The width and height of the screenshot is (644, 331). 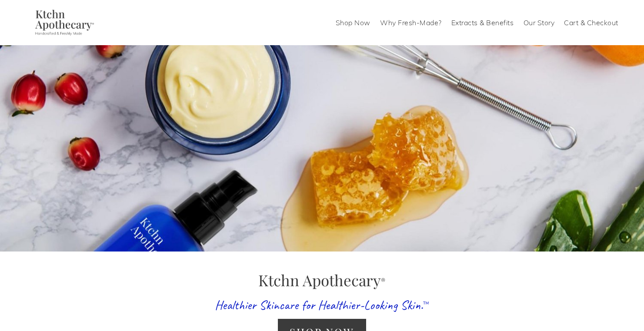 What do you see at coordinates (482, 22) in the screenshot?
I see `a: Extracts & Benefits` at bounding box center [482, 22].